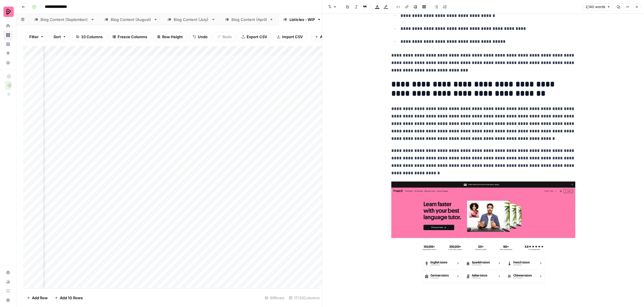  Describe the element at coordinates (275, 298) in the screenshot. I see `div: 89 Rows` at that location.